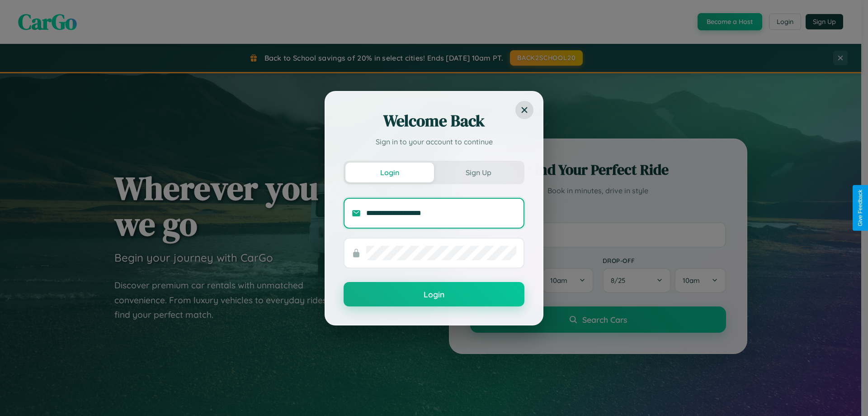 The height and width of the screenshot is (416, 868). Describe the element at coordinates (434, 142) in the screenshot. I see `p: Sign in to your account to continue` at that location.